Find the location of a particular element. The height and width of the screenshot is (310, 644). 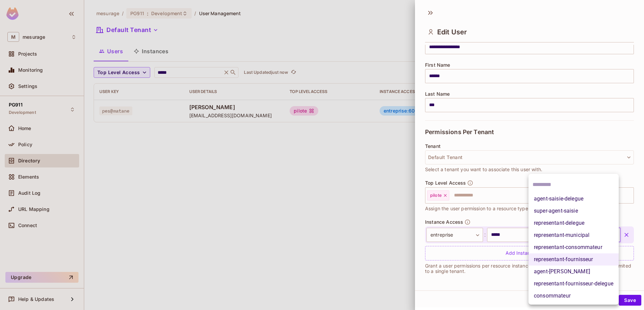

li: representant-delegue is located at coordinates (574, 223).